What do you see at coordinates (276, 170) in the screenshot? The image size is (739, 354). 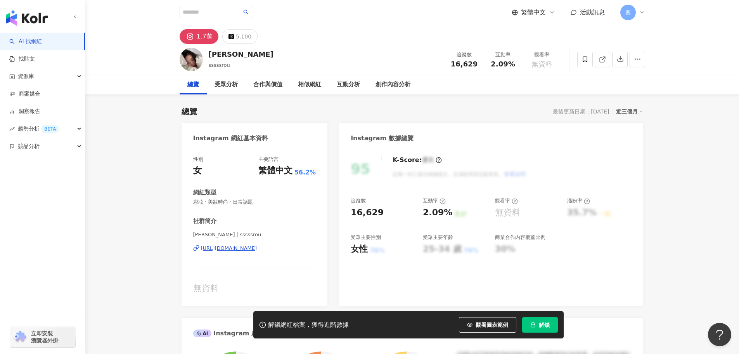 I see `div: 繁體中文` at bounding box center [276, 170].